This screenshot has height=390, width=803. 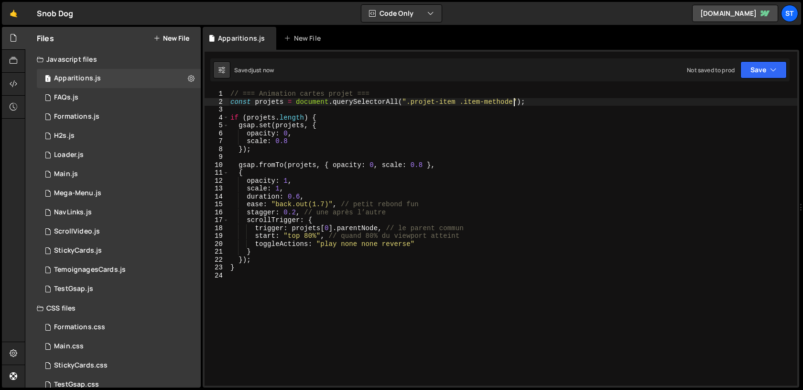 What do you see at coordinates (119, 78) in the screenshot?
I see `div: 16673/47214.js` at bounding box center [119, 78].